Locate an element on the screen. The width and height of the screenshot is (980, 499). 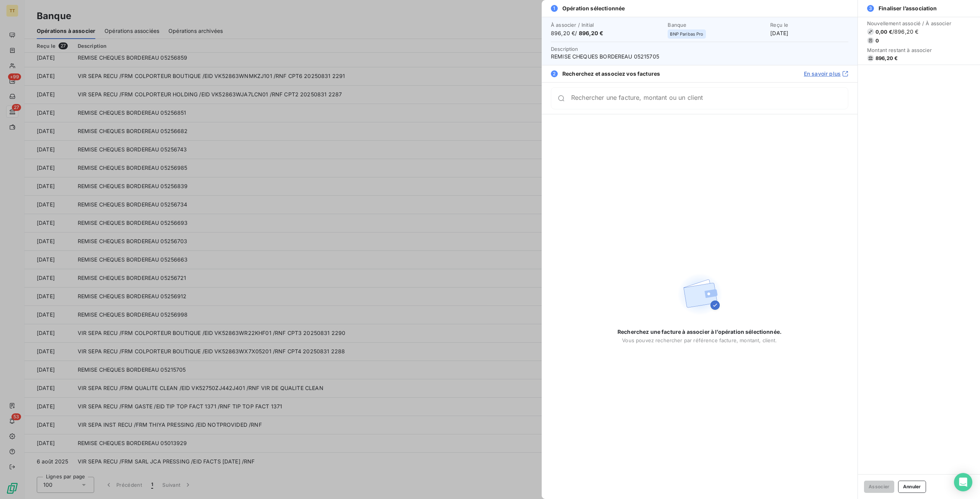
span: Description is located at coordinates (565, 49).